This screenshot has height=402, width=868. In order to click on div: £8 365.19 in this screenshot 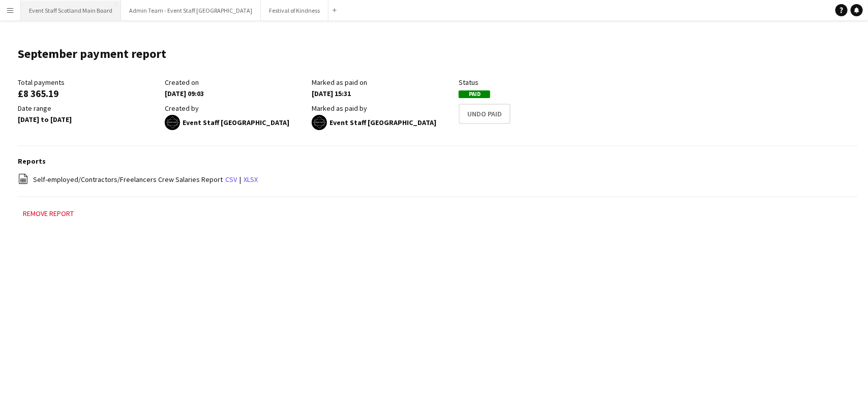, I will do `click(88, 94)`.